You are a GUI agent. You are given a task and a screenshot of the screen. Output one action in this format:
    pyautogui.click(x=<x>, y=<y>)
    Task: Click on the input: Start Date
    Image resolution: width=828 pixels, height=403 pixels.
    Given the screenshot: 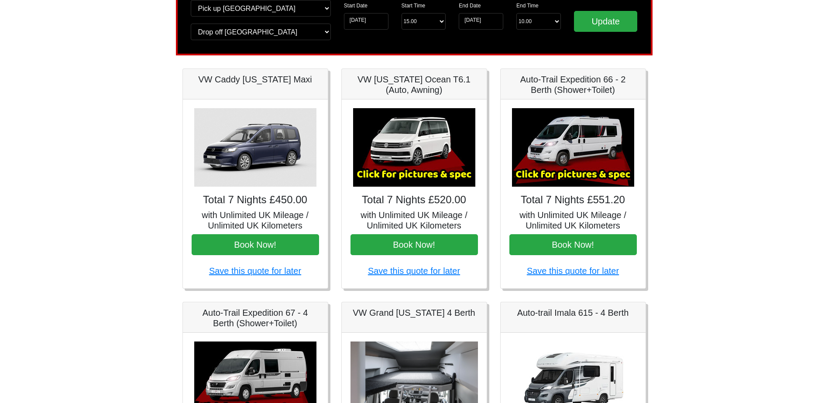 What is the action you would take?
    pyautogui.click(x=366, y=21)
    